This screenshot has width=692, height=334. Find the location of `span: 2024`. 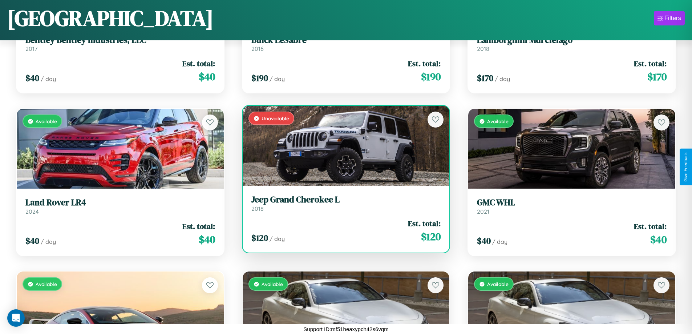

span: 2024 is located at coordinates (32, 211).